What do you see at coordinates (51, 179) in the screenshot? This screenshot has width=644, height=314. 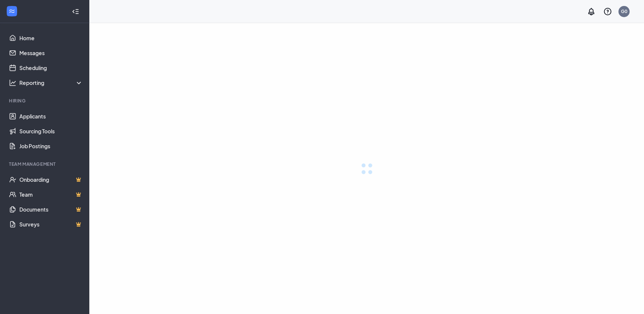 I see `a: OnboardingCrown` at bounding box center [51, 179].